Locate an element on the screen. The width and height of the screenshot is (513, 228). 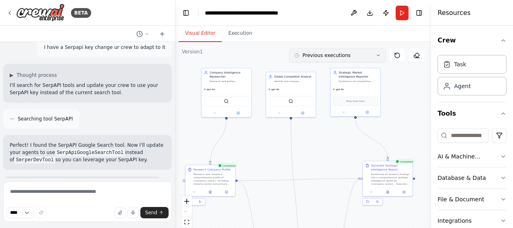
button: fit view is located at coordinates (187, 222).